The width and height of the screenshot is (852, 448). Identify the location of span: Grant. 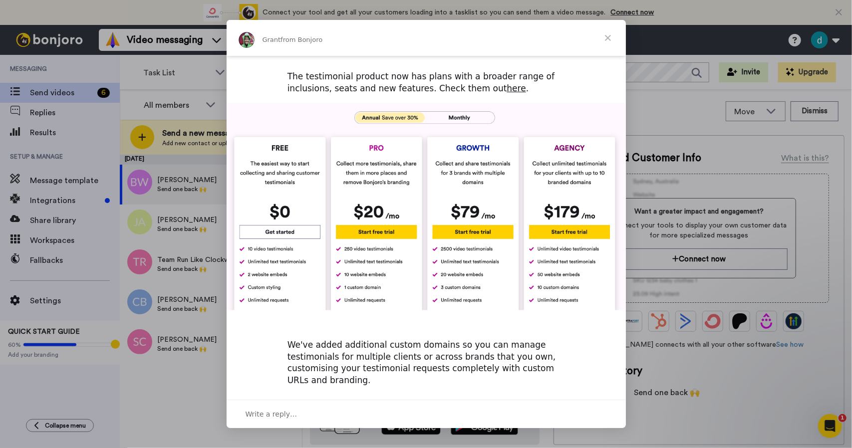
(271, 39).